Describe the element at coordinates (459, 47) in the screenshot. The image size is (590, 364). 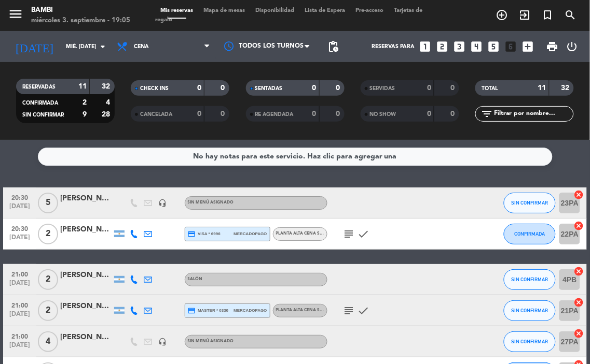
I see `i: looks_3` at that location.